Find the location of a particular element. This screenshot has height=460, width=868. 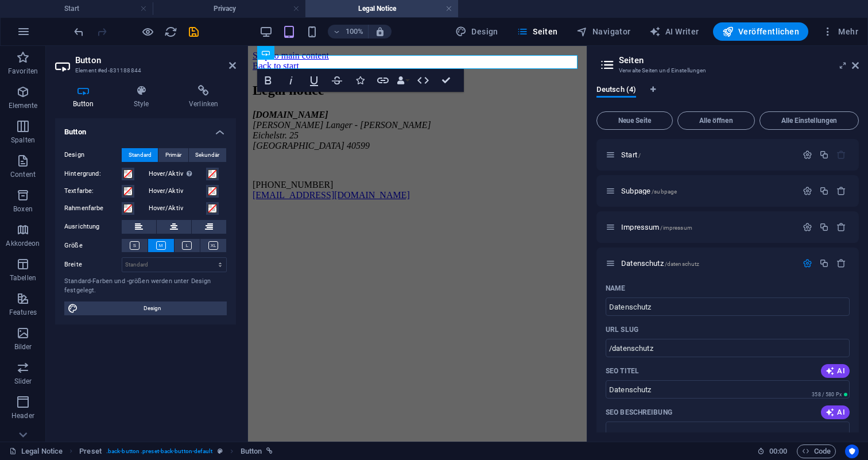

div: Sprachen-Tabs is located at coordinates (728, 96).